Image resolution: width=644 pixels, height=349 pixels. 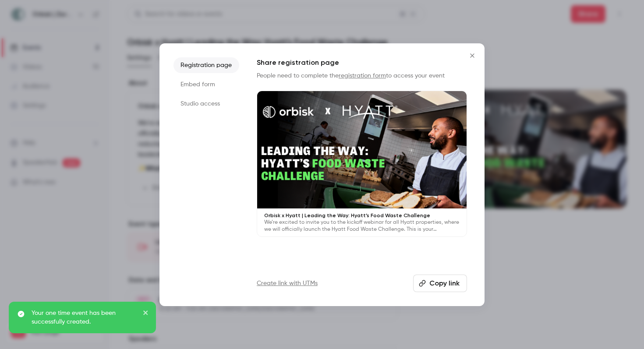 I want to click on a: Create link with UTMs, so click(x=287, y=284).